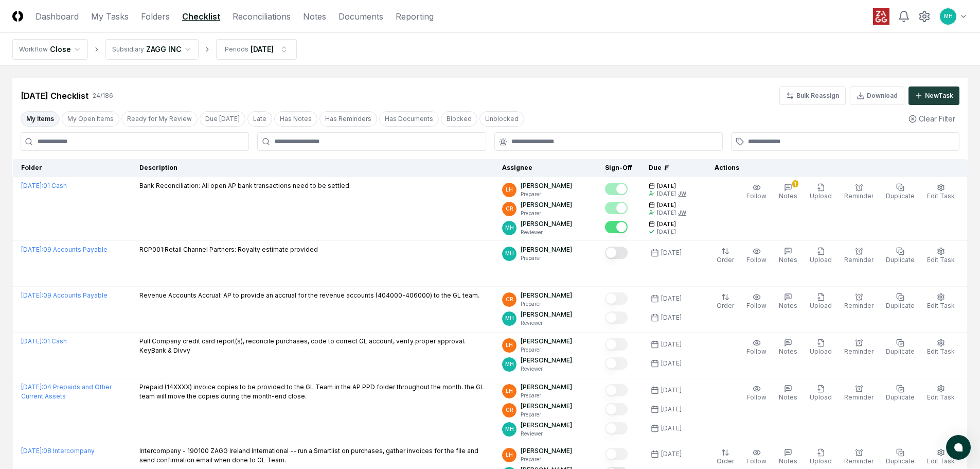 This screenshot has height=469, width=980. Describe the element at coordinates (128, 50) in the screenshot. I see `div: Subsidiary` at that location.